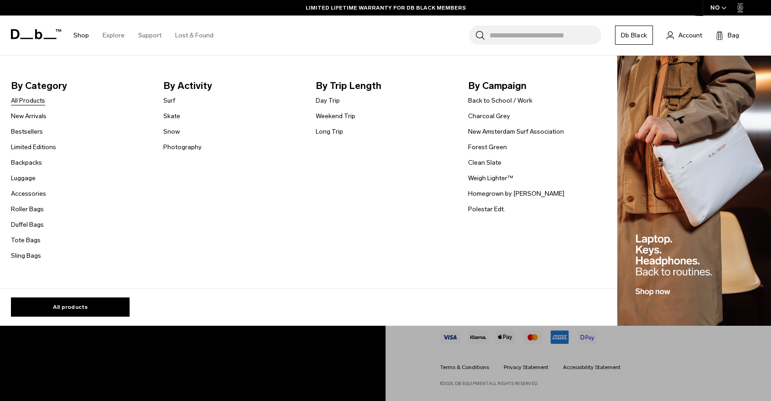 This screenshot has width=771, height=401. Describe the element at coordinates (685, 35) in the screenshot. I see `a: Account` at that location.